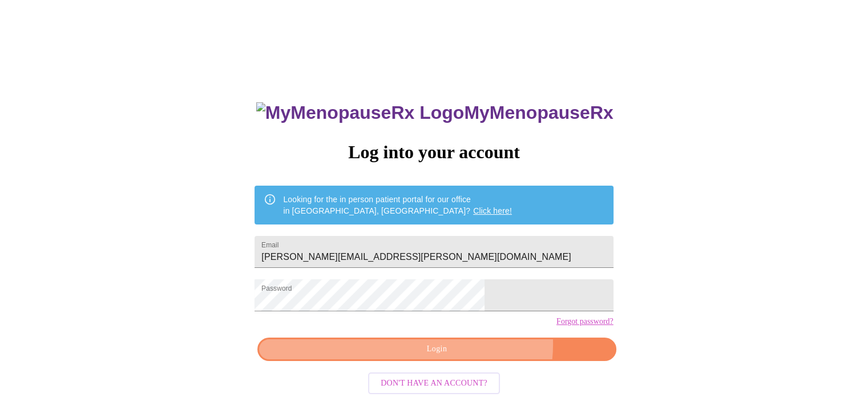  What do you see at coordinates (434, 384) in the screenshot?
I see `span: Don't have an account?` at bounding box center [434, 384].